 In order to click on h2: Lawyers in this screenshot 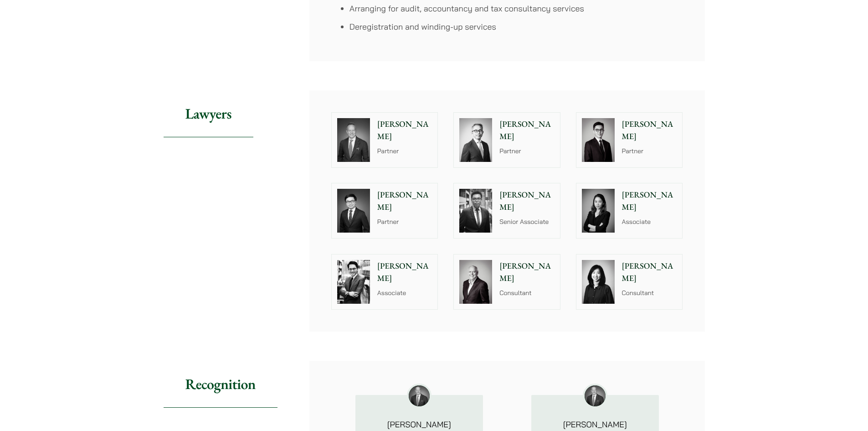, I will do `click(209, 113)`.